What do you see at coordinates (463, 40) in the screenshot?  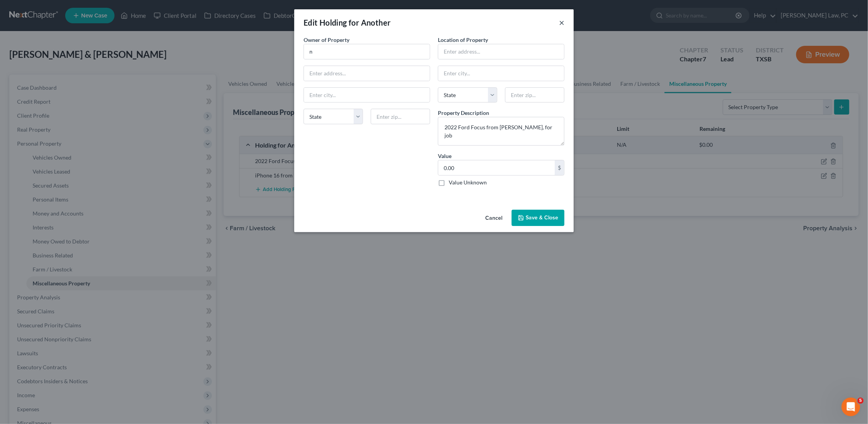 I see `label: Location of Property` at bounding box center [463, 40].